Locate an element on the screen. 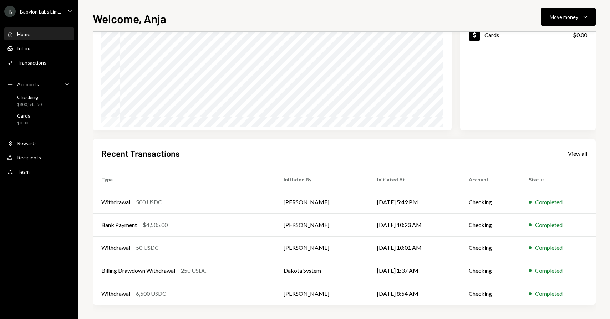  div: Bank Payment is located at coordinates (119, 225).